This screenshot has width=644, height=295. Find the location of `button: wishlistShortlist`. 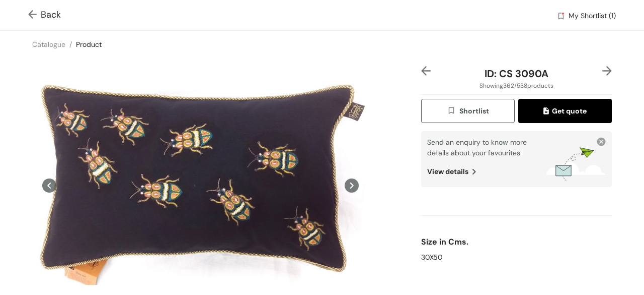

button: wishlistShortlist is located at coordinates (468, 111).